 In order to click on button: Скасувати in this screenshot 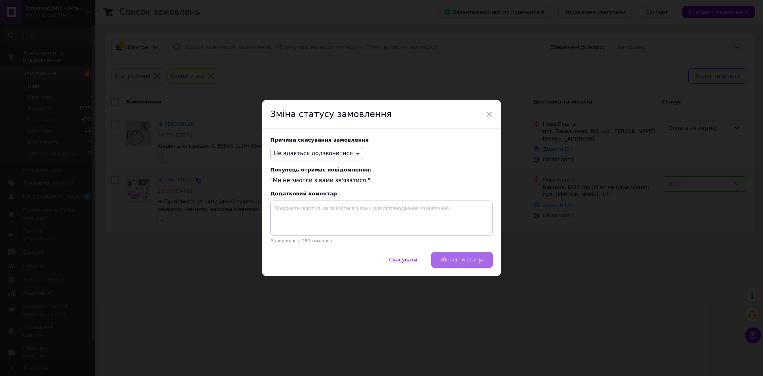, I will do `click(403, 260)`.